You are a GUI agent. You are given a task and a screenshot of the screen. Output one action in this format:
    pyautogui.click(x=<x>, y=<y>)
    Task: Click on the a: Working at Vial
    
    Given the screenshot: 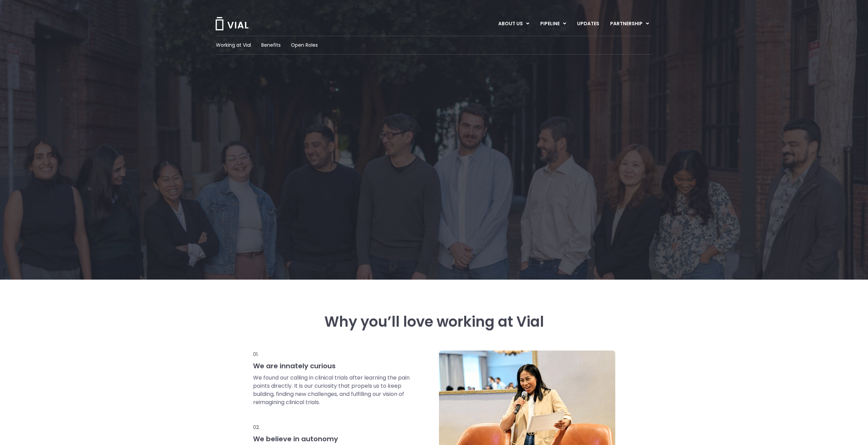 What is the action you would take?
    pyautogui.click(x=234, y=45)
    